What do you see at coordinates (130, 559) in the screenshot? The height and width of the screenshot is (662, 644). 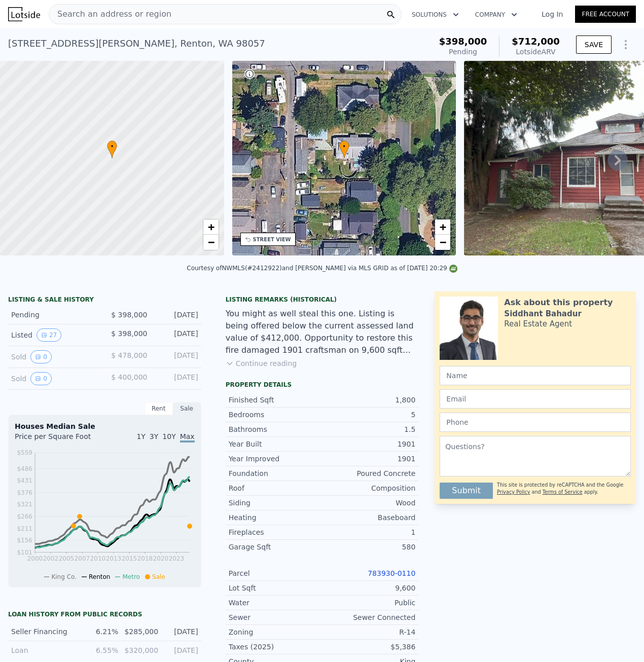 I see `tspan: 2015` at bounding box center [130, 559].